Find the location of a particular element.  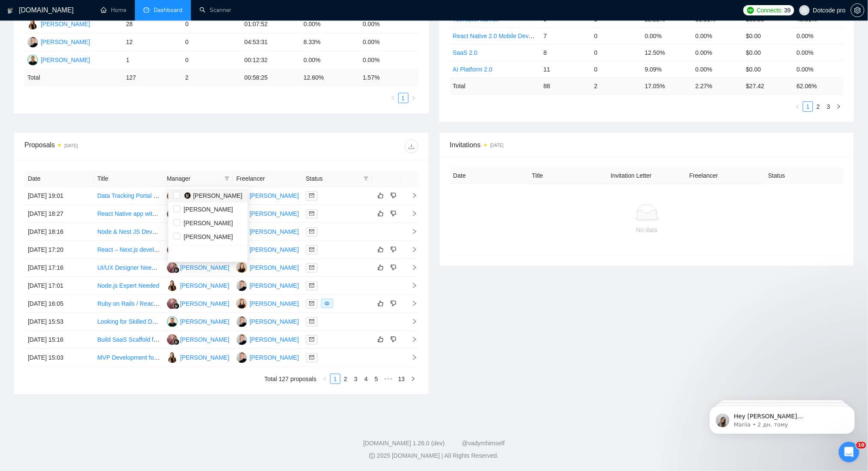

td: 04:53:31 is located at coordinates (270, 42).